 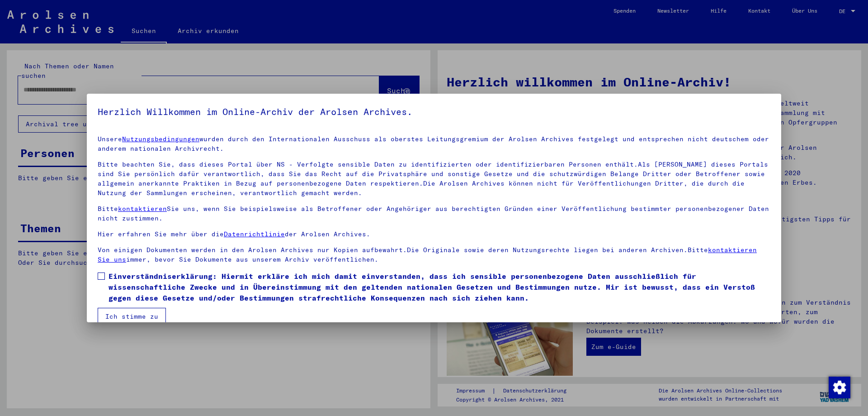 I want to click on a: Datenrichtlinie, so click(x=254, y=234).